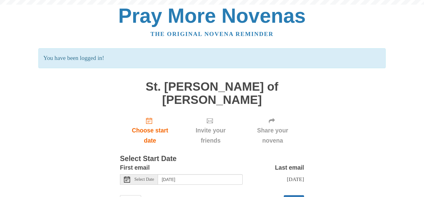  Describe the element at coordinates (211, 135) in the screenshot. I see `span: Invite your friends` at that location.